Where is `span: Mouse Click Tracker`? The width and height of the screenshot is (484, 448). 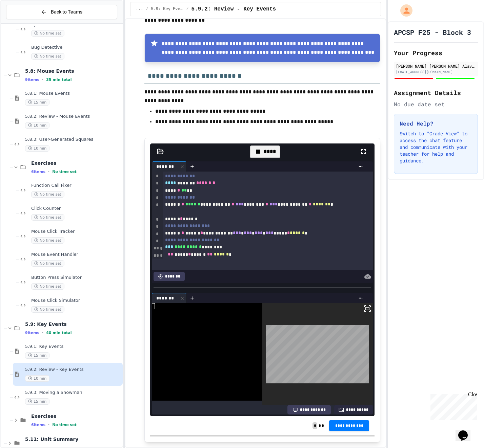 span: Mouse Click Tracker is located at coordinates (77, 231).